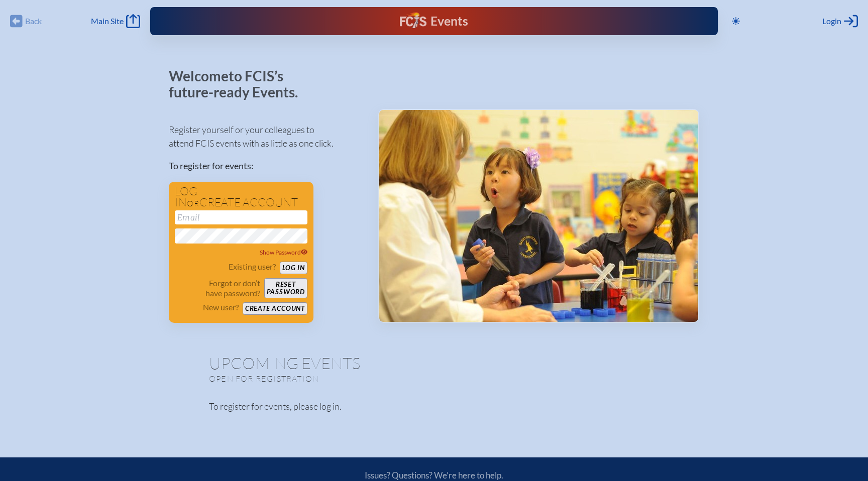 The width and height of the screenshot is (868, 481). What do you see at coordinates (434, 363) in the screenshot?
I see `h1: Upcoming Events` at bounding box center [434, 363].